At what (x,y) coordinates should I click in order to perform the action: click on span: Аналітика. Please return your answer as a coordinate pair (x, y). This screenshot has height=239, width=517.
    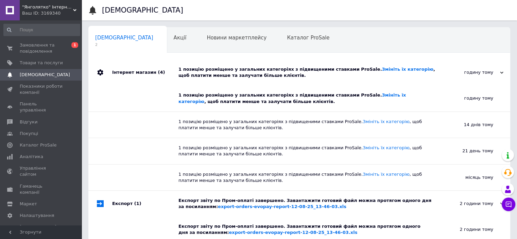
    Looking at the image, I should click on (31, 157).